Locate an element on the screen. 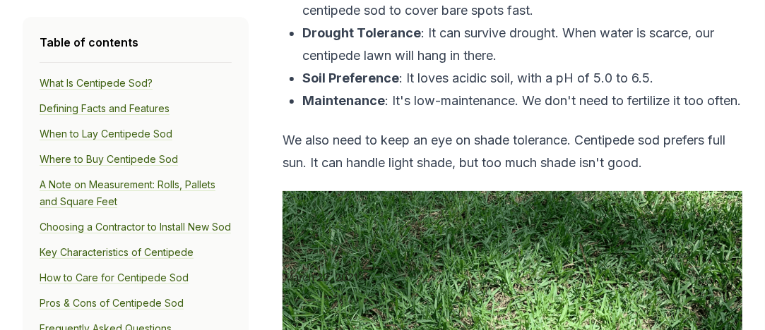  b: Drought Tolerance is located at coordinates (361, 32).